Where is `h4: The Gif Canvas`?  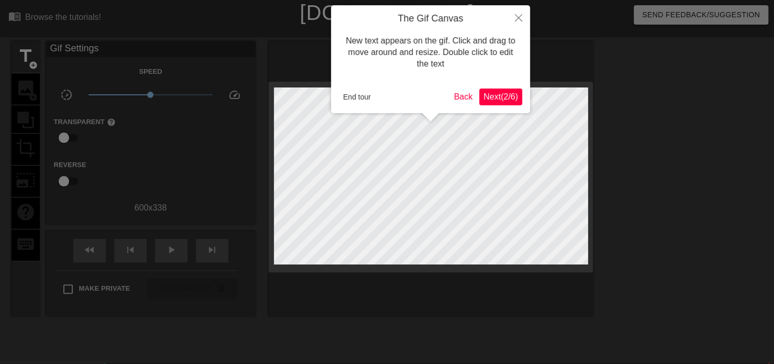 h4: The Gif Canvas is located at coordinates (430, 19).